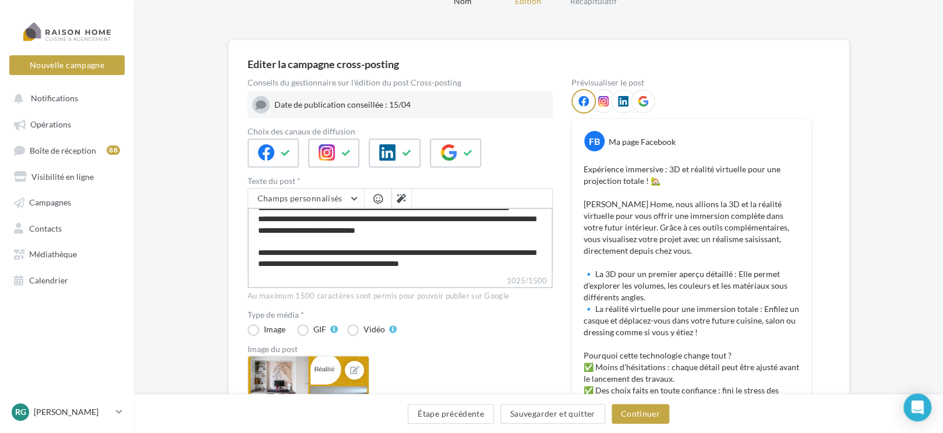 Image resolution: width=943 pixels, height=433 pixels. I want to click on div: Vidéo, so click(374, 330).